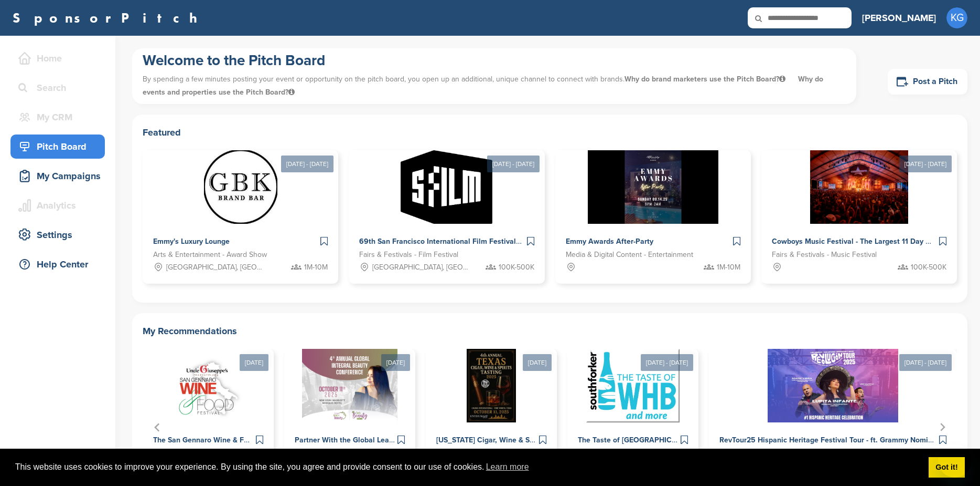  Describe the element at coordinates (58, 264) in the screenshot. I see `a: Help Center` at that location.